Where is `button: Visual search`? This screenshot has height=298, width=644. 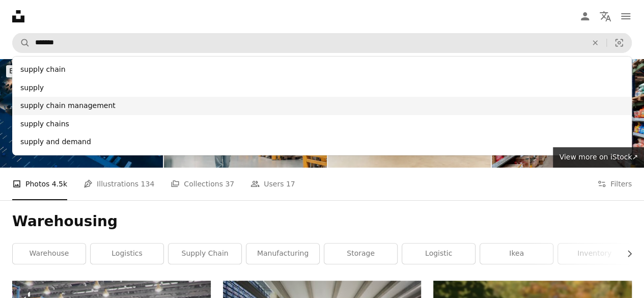
button: Visual search is located at coordinates (619, 43).